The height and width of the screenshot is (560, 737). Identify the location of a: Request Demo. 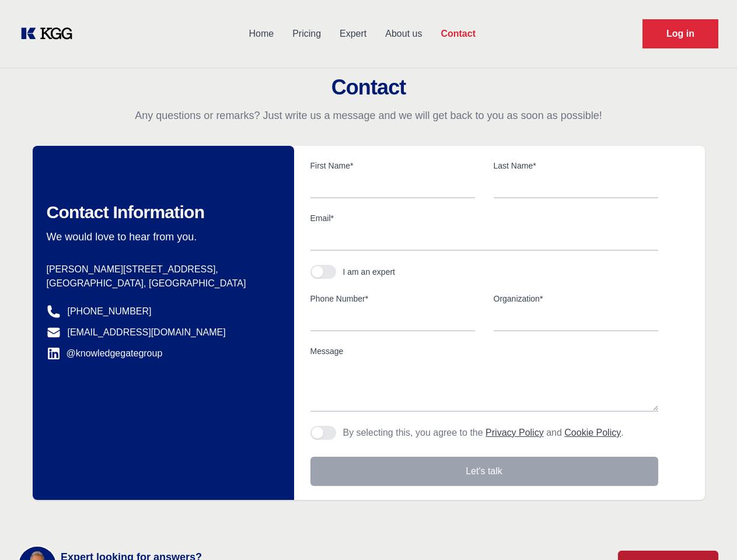
(681, 34).